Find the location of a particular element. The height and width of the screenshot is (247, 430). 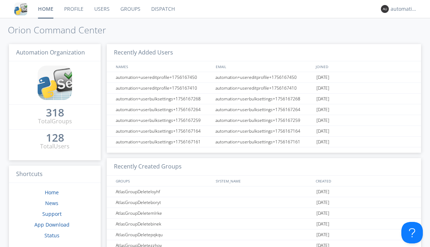

h3: Recently Created Groups is located at coordinates (263, 166).